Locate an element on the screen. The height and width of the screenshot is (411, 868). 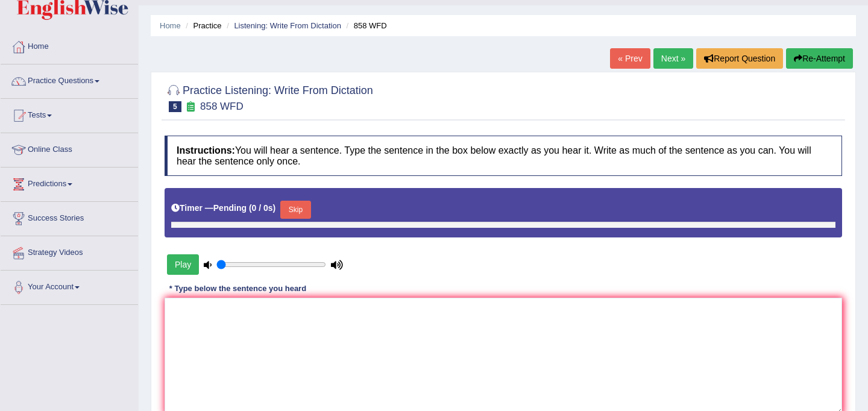
h2: Practice Listening: Write From Dictation is located at coordinates (269, 97).